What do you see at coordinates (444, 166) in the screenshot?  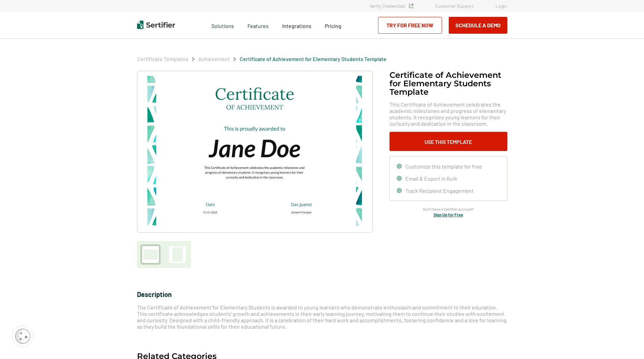 I see `span: Customize this template for free` at bounding box center [444, 166].